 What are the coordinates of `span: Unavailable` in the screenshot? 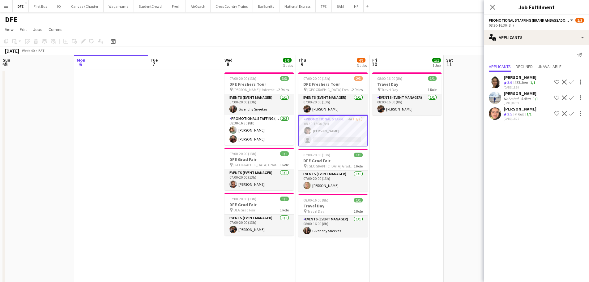 It's located at (549, 66).